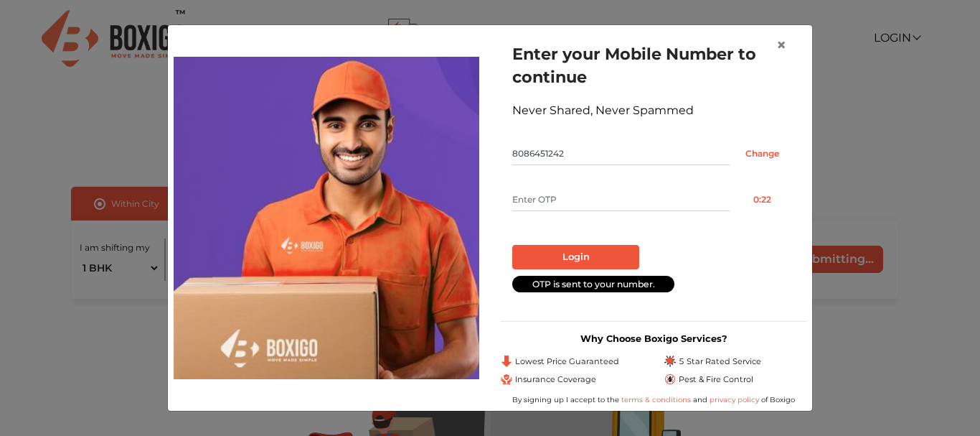 The width and height of the screenshot is (980, 436). What do you see at coordinates (575, 257) in the screenshot?
I see `button: Login` at bounding box center [575, 257].